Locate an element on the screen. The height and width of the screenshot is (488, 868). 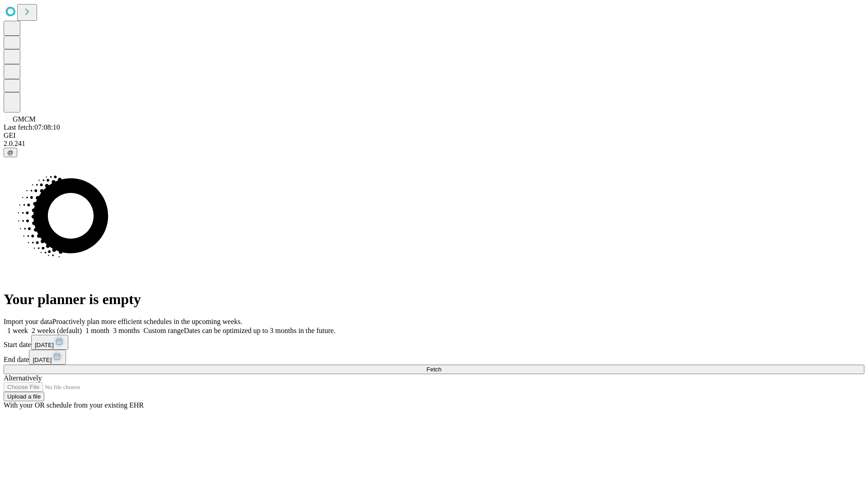
div: GEI is located at coordinates (434, 136).